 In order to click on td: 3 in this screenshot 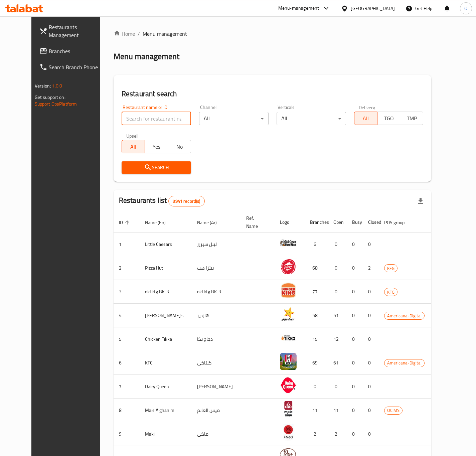, I will do `click(126, 292)`.